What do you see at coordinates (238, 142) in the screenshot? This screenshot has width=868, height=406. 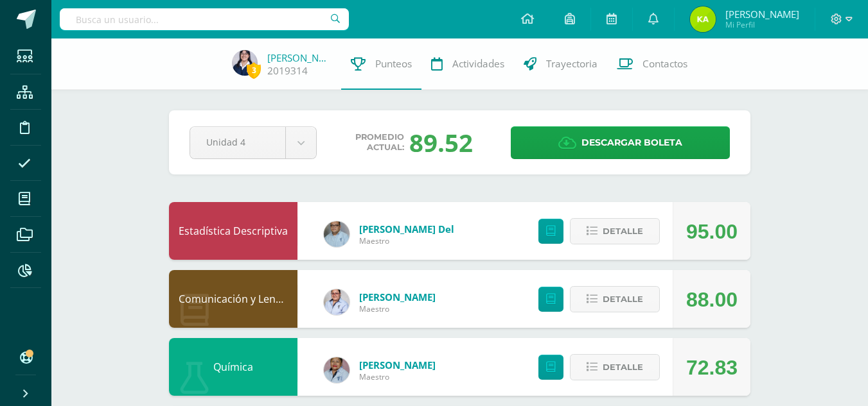 I see `span: Unidad 4` at bounding box center [238, 142].